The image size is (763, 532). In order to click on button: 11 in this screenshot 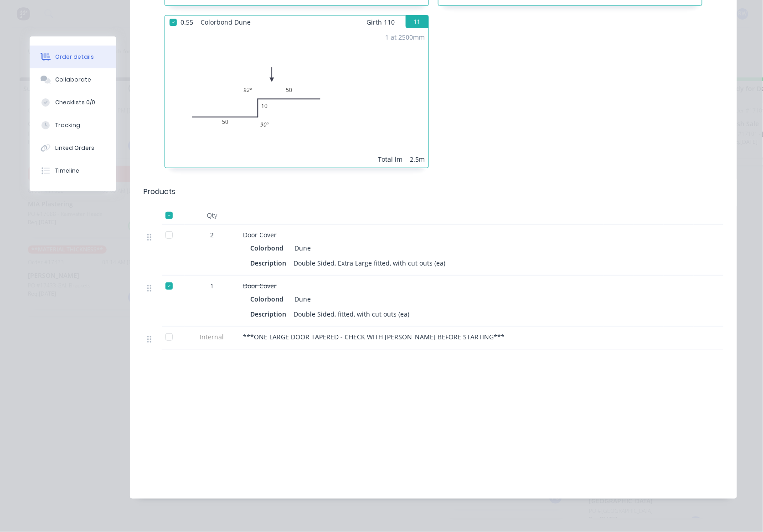, I will do `click(417, 22)`.